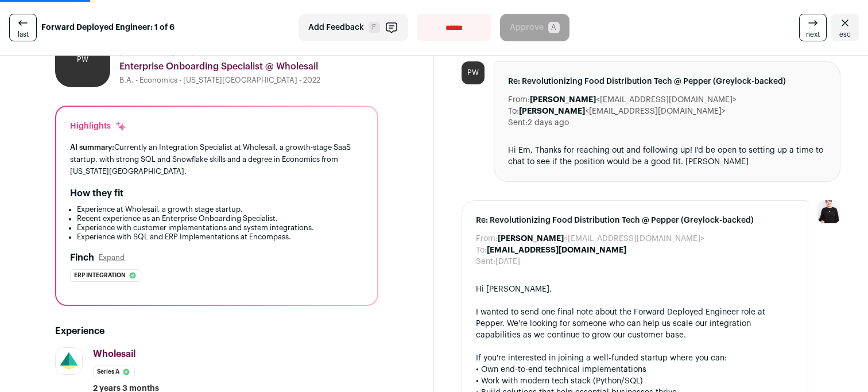 The image size is (868, 392). Describe the element at coordinates (114, 372) in the screenshot. I see `li: Series A` at that location.